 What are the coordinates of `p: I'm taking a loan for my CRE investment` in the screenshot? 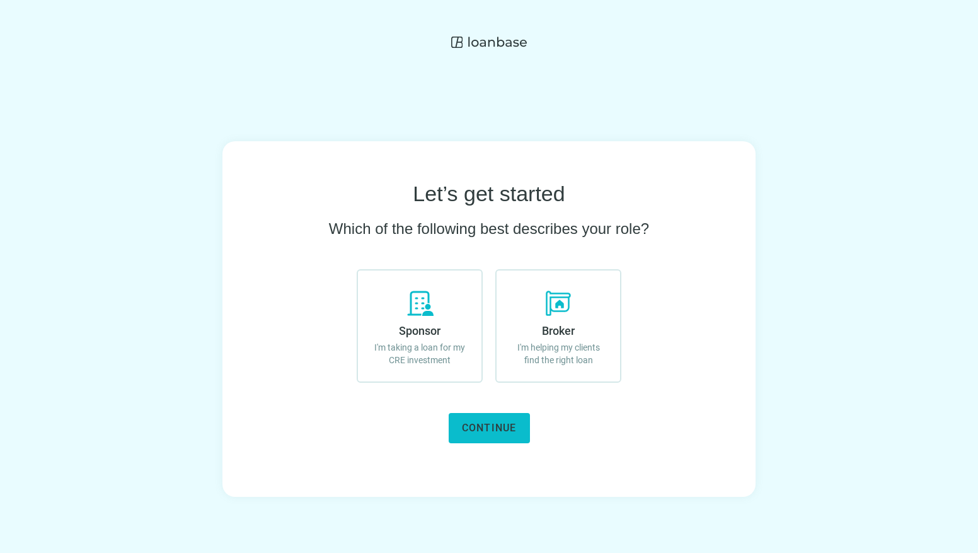 It's located at (420, 354).